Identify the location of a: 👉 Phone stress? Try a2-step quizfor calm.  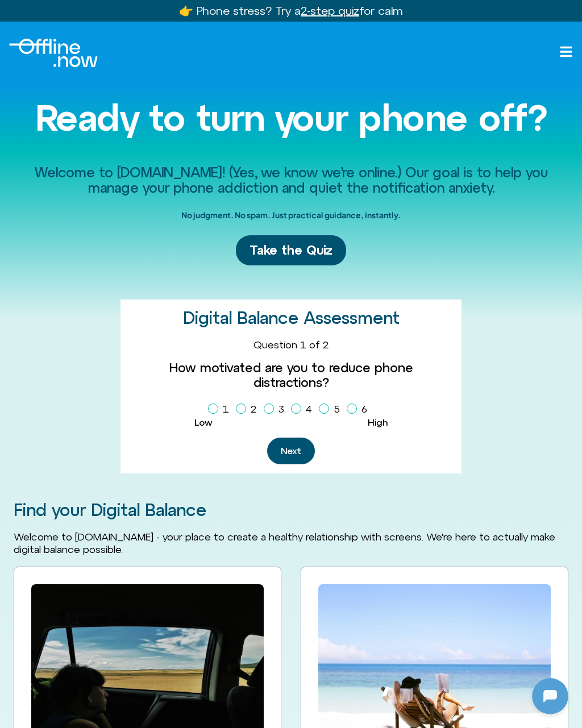
(291, 10).